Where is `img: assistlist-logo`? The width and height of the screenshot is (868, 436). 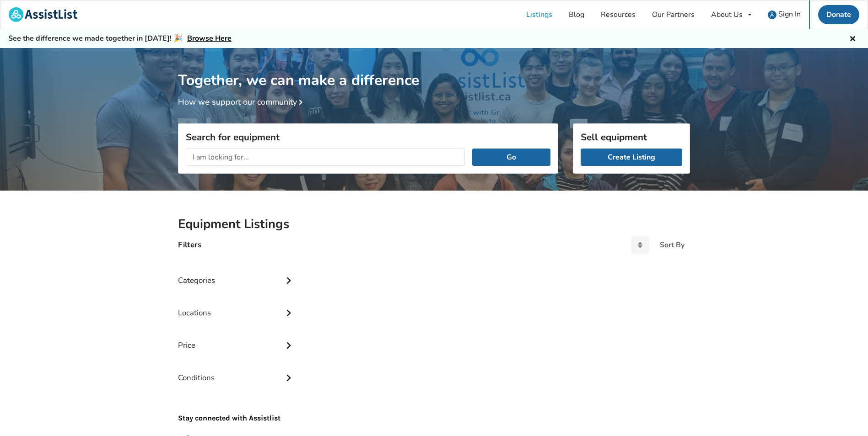 img: assistlist-logo is located at coordinates (43, 15).